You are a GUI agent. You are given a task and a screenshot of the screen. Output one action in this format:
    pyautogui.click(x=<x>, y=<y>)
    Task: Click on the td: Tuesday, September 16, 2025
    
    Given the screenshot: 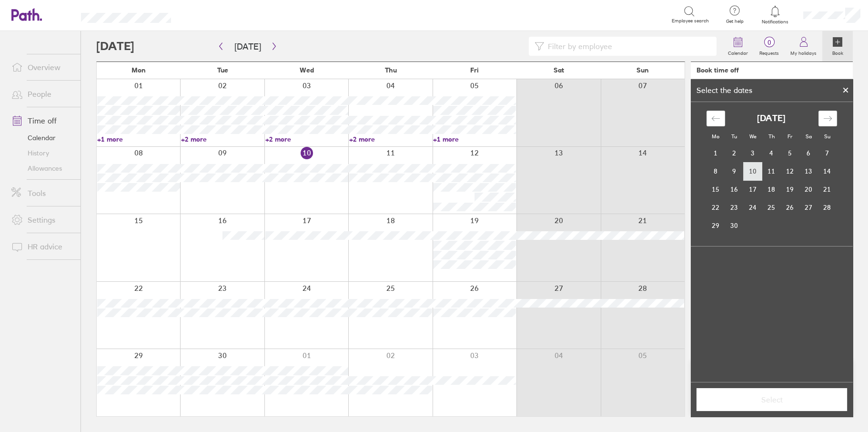 What is the action you would take?
    pyautogui.click(x=734, y=189)
    